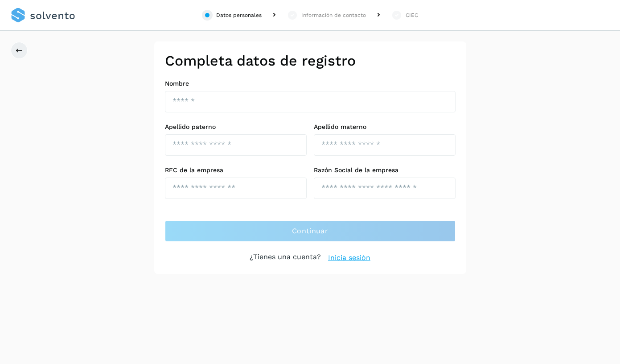  I want to click on span: Continuar, so click(310, 231).